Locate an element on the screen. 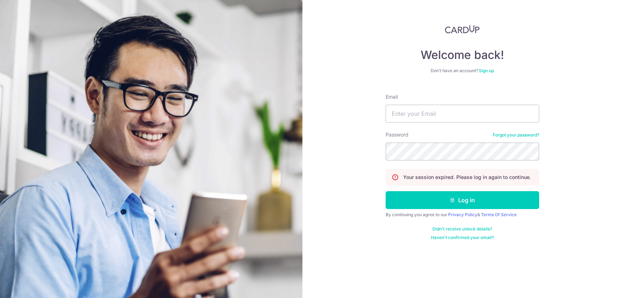 The width and height of the screenshot is (622, 298). h4: Welcome back! is located at coordinates (462, 55).